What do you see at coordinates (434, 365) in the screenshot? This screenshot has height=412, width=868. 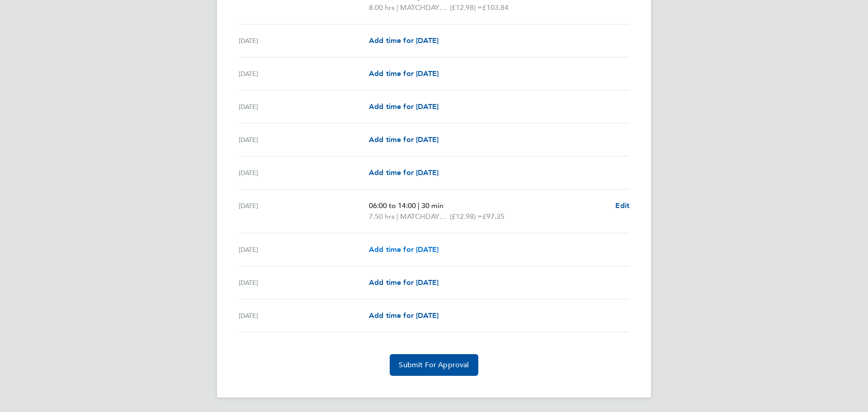 I see `span: Submit For Approval` at bounding box center [434, 365].